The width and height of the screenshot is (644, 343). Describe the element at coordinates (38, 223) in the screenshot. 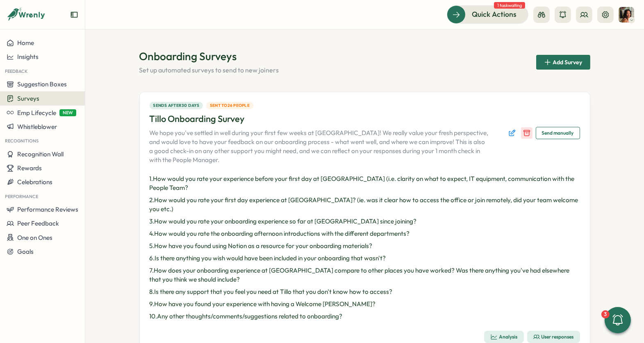

I see `span: Peer Feedback` at that location.